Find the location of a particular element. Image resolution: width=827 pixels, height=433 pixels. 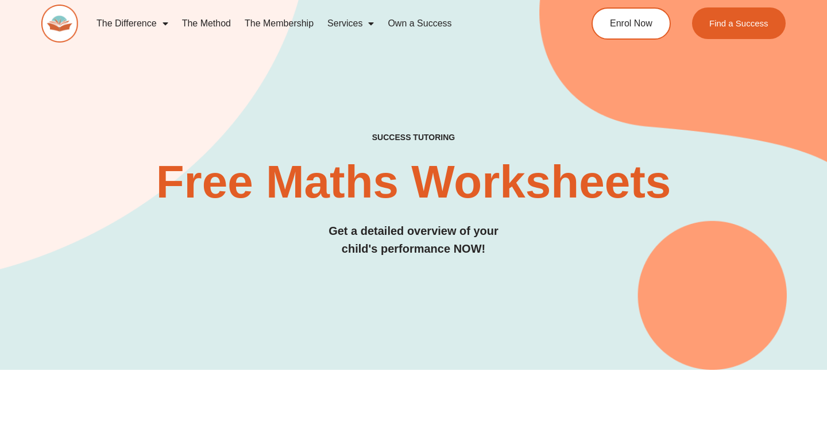

a: The Membership is located at coordinates (279, 24).